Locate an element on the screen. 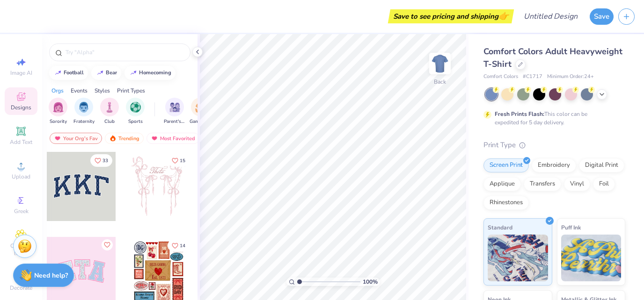  div: Events is located at coordinates (79, 90).